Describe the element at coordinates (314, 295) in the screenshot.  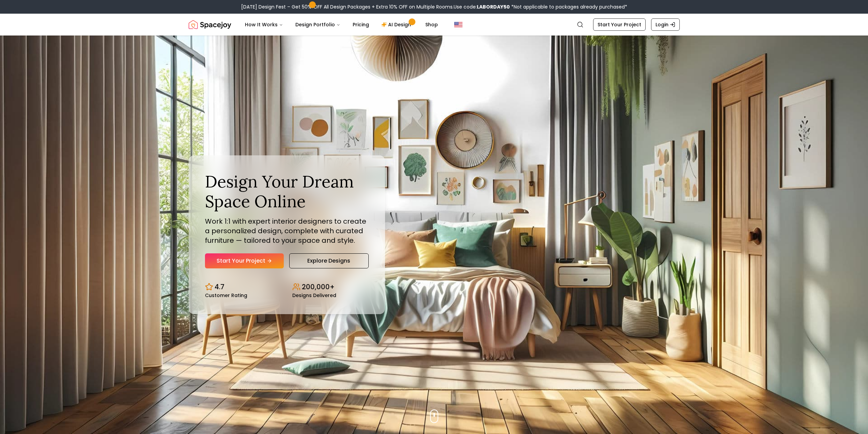
I see `small: Designs Delivered` at that location.